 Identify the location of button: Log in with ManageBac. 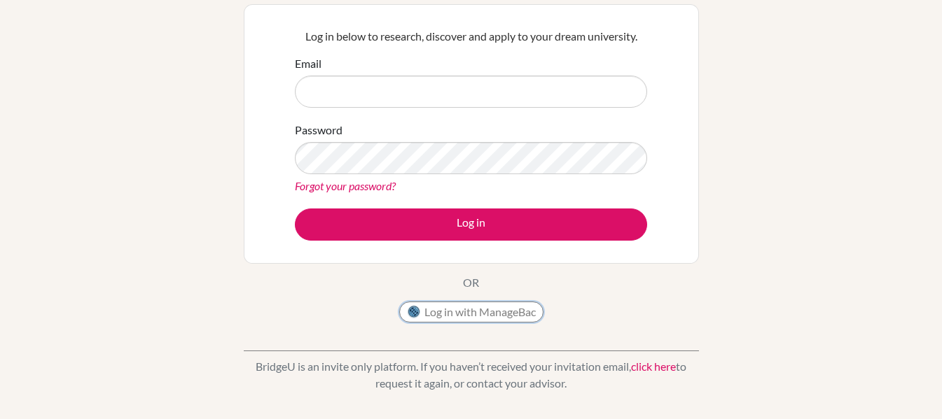
(471, 312).